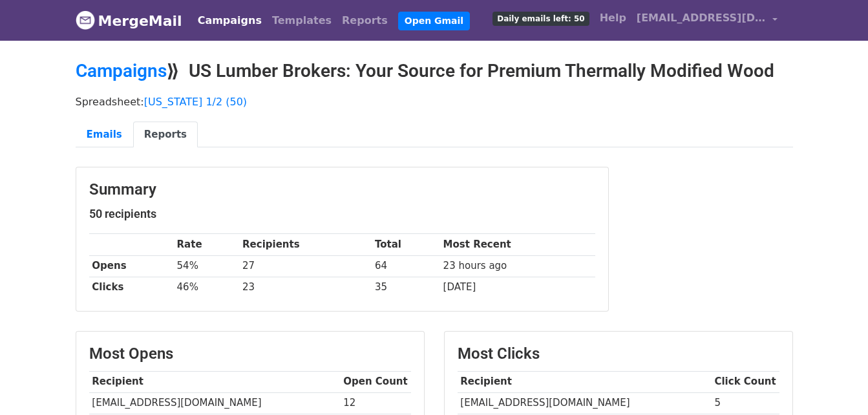  What do you see at coordinates (305, 287) in the screenshot?
I see `td: 23` at bounding box center [305, 287].